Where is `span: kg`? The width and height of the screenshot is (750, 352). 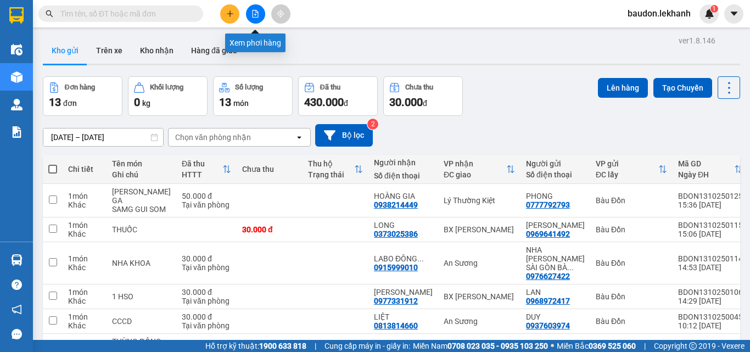
span: kg is located at coordinates (146, 103).